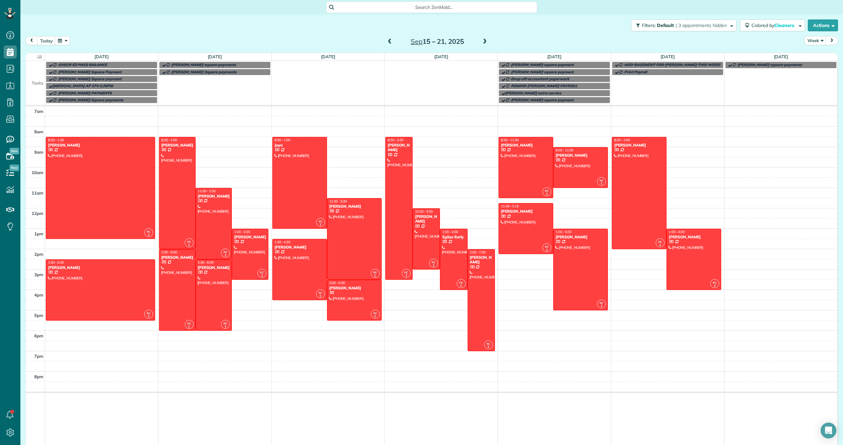 This screenshot has height=445, width=843. Describe the element at coordinates (283, 242) in the screenshot. I see `span: 1:30 - 4:30` at that location.